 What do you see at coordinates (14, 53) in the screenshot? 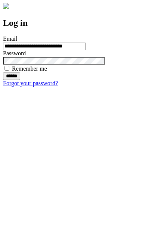
I see `label: Password` at bounding box center [14, 53].